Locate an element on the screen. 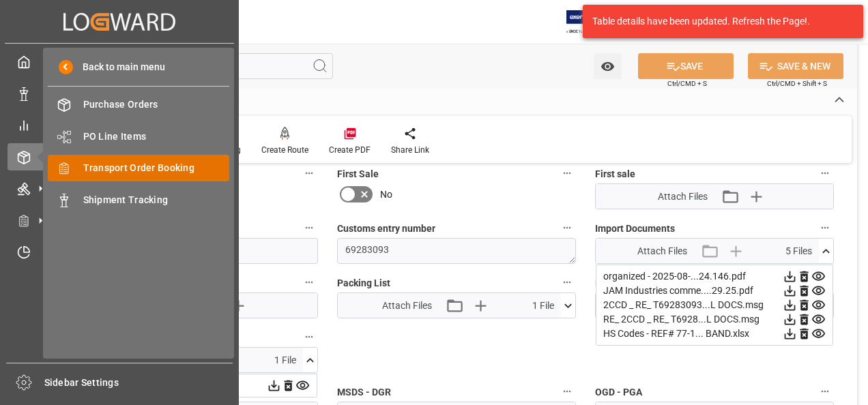  button: Packing List is located at coordinates (567, 282).